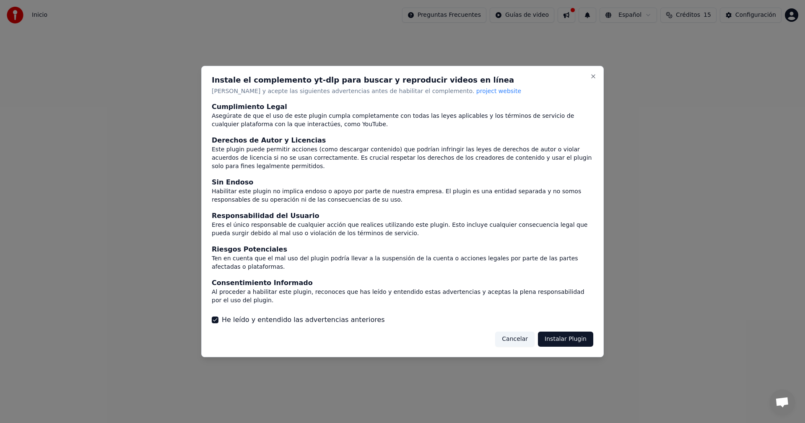 The image size is (805, 423). What do you see at coordinates (403, 80) in the screenshot?
I see `h2: Instale el complemento yt-dlp para buscar y reproducir videos en línea` at bounding box center [403, 80].